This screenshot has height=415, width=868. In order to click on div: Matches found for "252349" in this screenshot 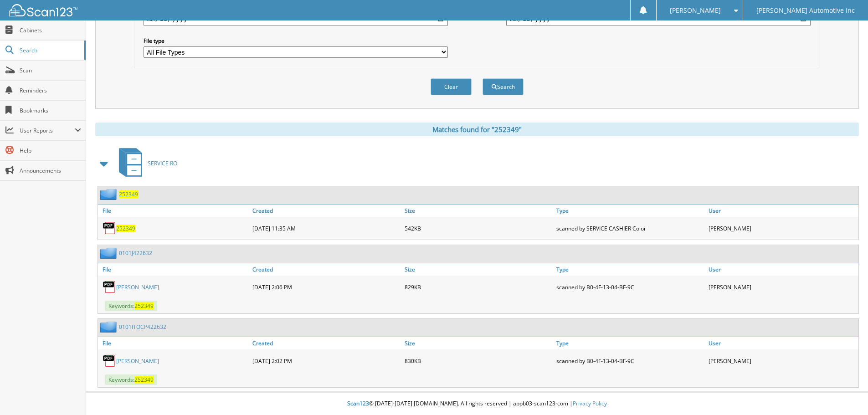, I will do `click(477, 130)`.